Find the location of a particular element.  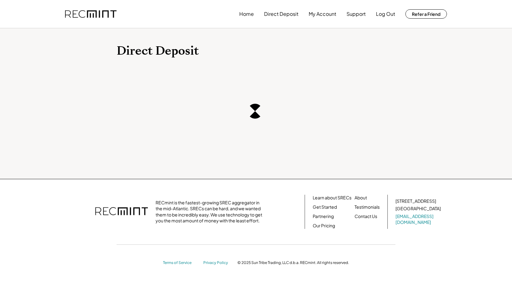

a: Learn about SRECs is located at coordinates (332, 198).